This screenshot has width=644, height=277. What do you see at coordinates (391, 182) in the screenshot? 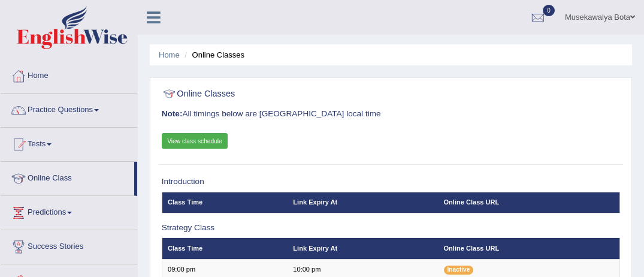
I see `h3: Introduction` at bounding box center [391, 182].